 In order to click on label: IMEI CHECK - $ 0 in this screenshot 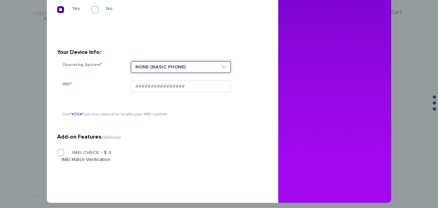, I will do `click(87, 152)`.